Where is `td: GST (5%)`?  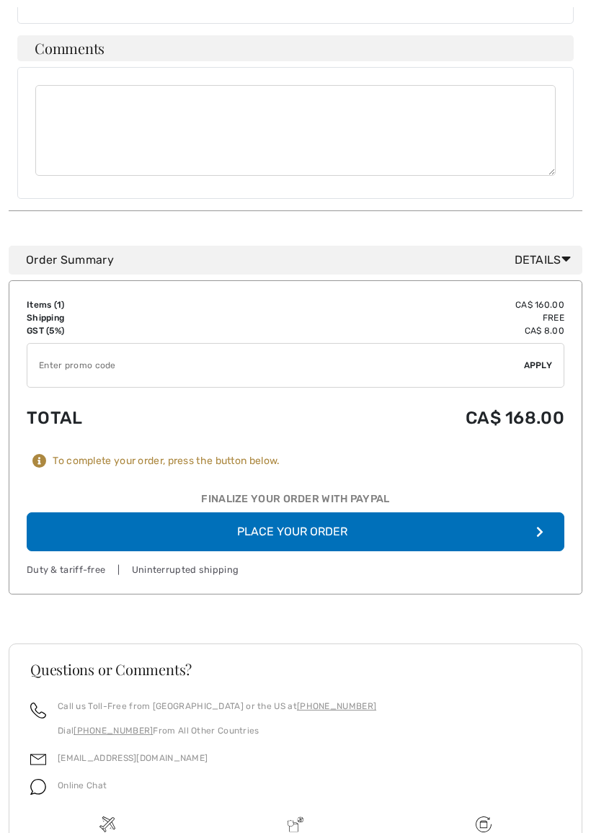
td: GST (5%) is located at coordinates (123, 331).